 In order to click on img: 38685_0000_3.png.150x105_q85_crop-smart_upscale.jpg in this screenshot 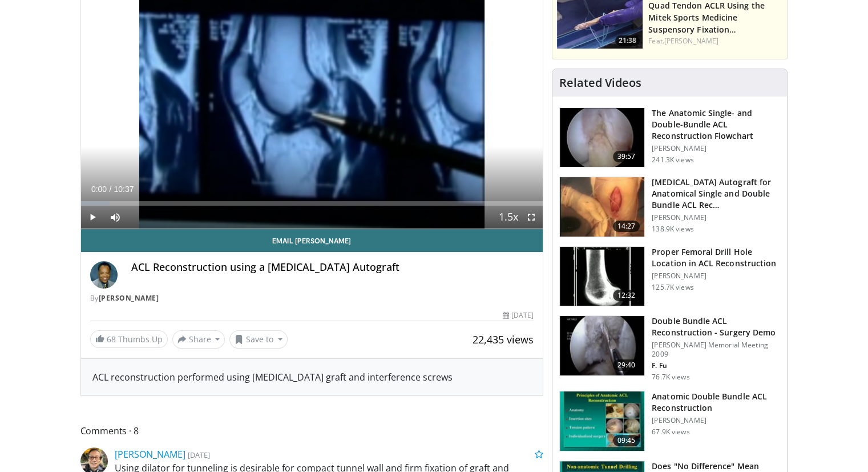, I will do `click(603, 421)`.